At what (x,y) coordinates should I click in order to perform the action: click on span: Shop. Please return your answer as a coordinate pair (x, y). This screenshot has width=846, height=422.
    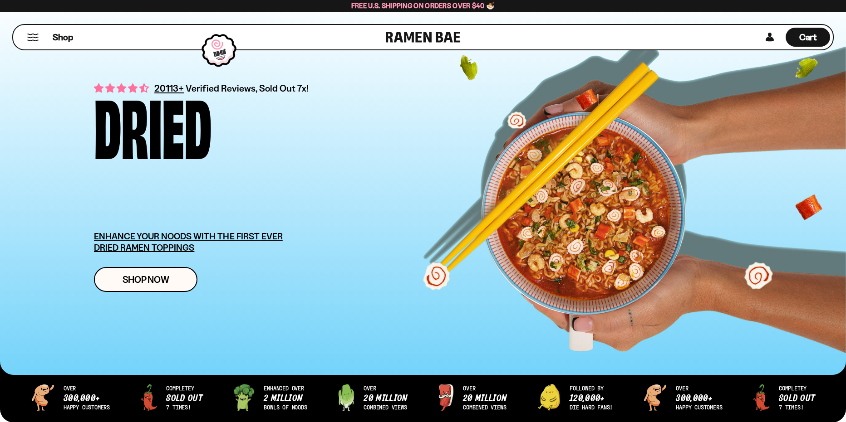
    Looking at the image, I should click on (63, 37).